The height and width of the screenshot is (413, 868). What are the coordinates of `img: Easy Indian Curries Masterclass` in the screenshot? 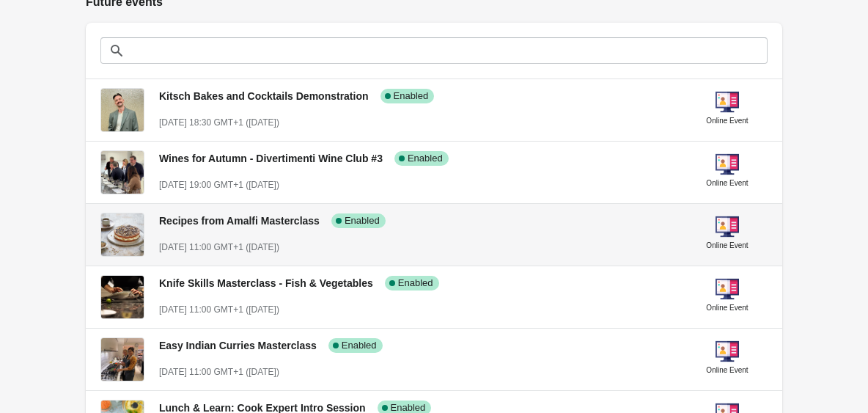 It's located at (122, 359).